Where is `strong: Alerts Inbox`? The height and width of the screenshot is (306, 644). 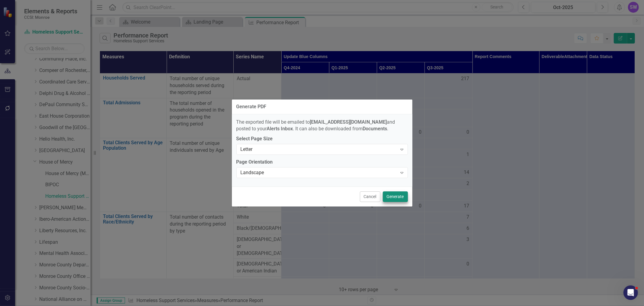
strong: Alerts Inbox is located at coordinates (280, 129).